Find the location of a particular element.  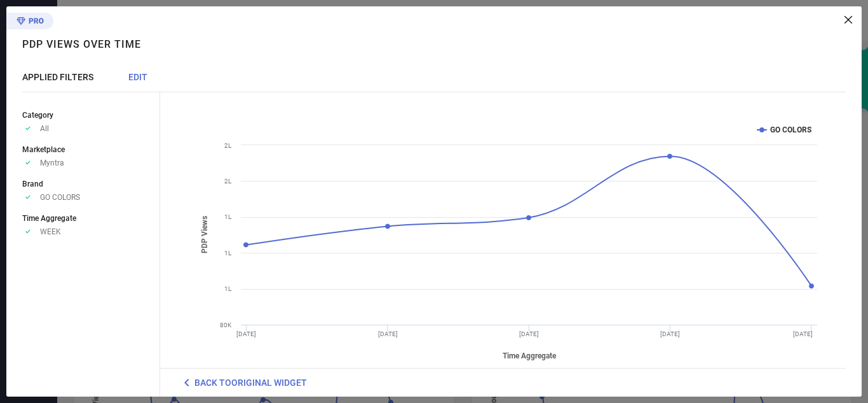

span: Time Aggregate is located at coordinates (49, 219).